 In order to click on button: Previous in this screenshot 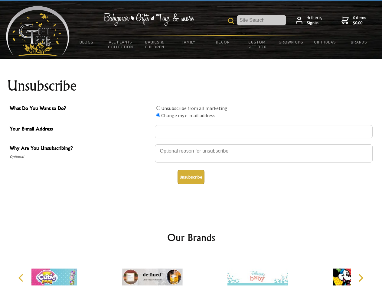, I will do `click(22, 278)`.